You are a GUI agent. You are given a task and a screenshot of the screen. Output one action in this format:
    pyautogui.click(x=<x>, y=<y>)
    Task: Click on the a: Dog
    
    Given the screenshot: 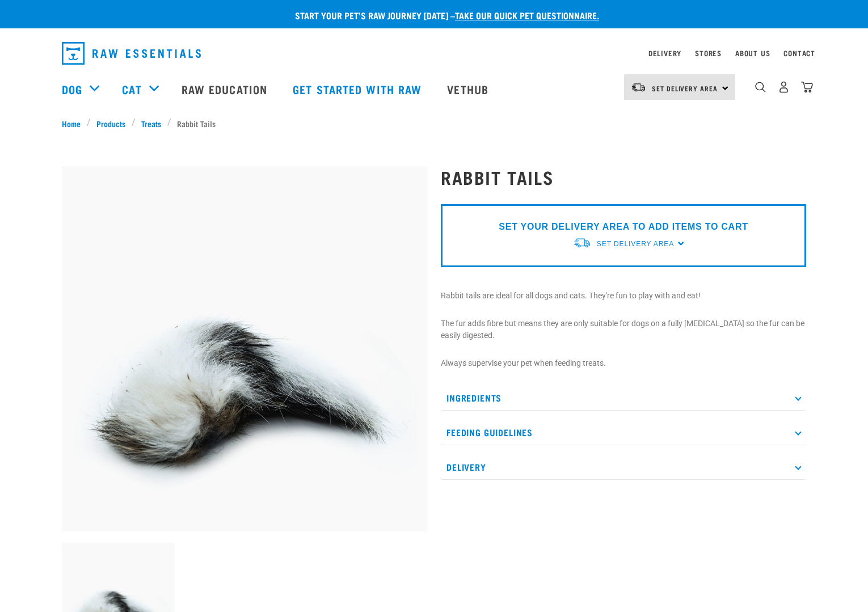 What is the action you would take?
    pyautogui.click(x=72, y=89)
    